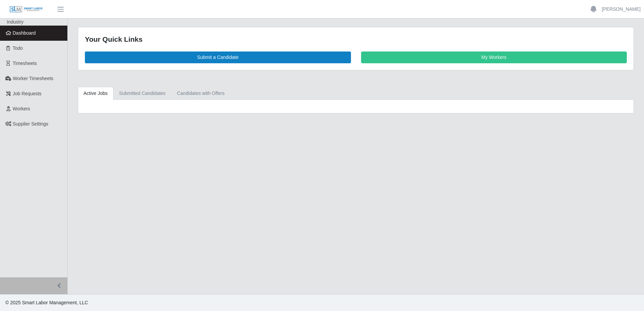 Image resolution: width=644 pixels, height=311 pixels. Describe the element at coordinates (33, 79) in the screenshot. I see `span: Worker Timesheets` at that location.